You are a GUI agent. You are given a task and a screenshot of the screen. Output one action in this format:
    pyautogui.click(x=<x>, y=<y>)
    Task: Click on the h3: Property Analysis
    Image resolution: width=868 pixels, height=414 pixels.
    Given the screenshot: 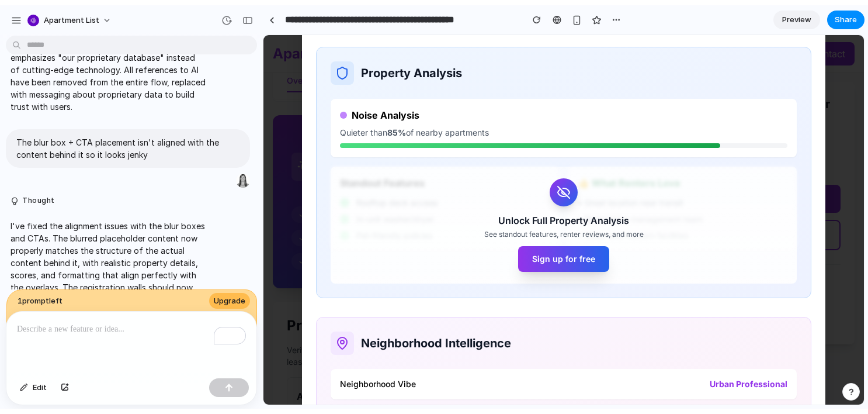 What is the action you would take?
    pyautogui.click(x=300, y=38)
    